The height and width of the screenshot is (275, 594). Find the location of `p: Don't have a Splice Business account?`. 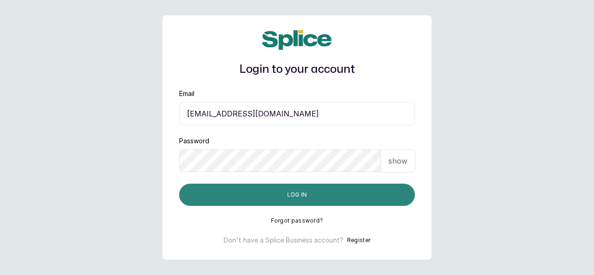

p: Don't have a Splice Business account? is located at coordinates (284, 241).